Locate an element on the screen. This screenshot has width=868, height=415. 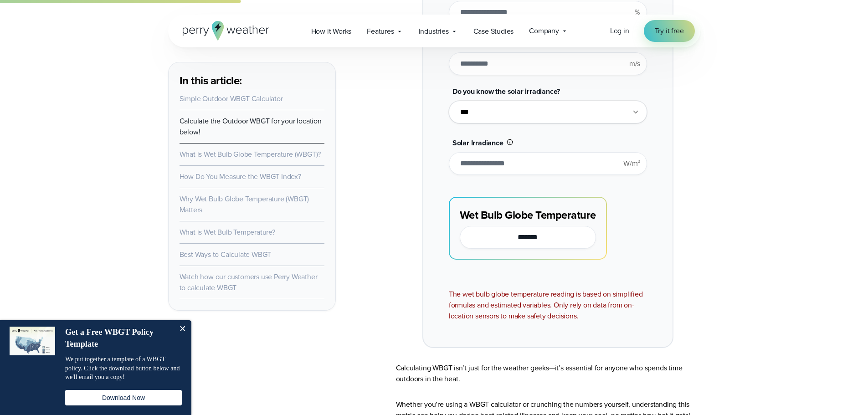
span: Company is located at coordinates (544, 31).